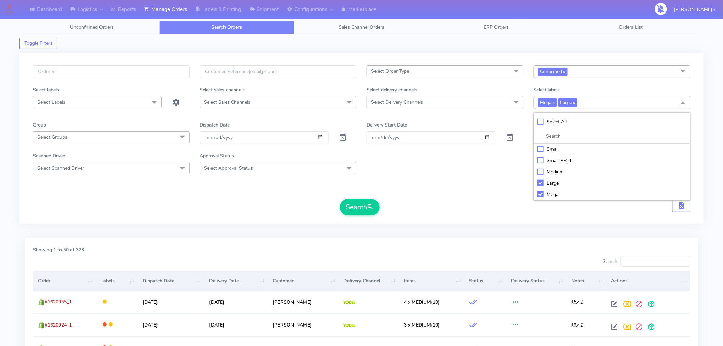 The height and width of the screenshot is (346, 723). Describe the element at coordinates (417, 325) in the screenshot. I see `span: 3 x MEDIUM` at that location.